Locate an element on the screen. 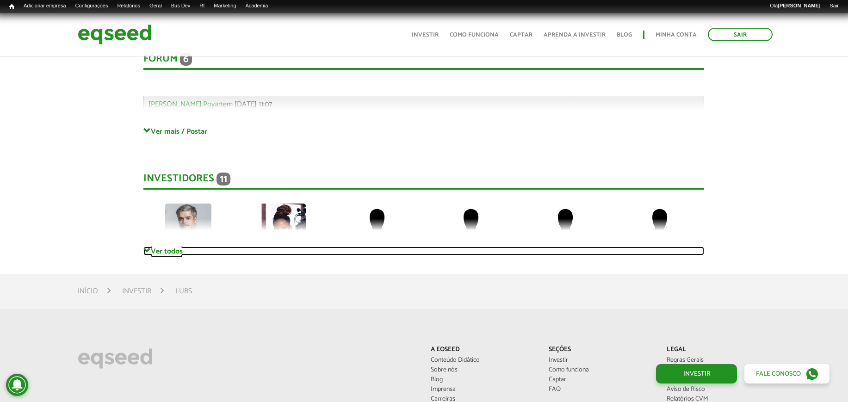 Image resolution: width=848 pixels, height=402 pixels. a: Academia is located at coordinates (257, 6).